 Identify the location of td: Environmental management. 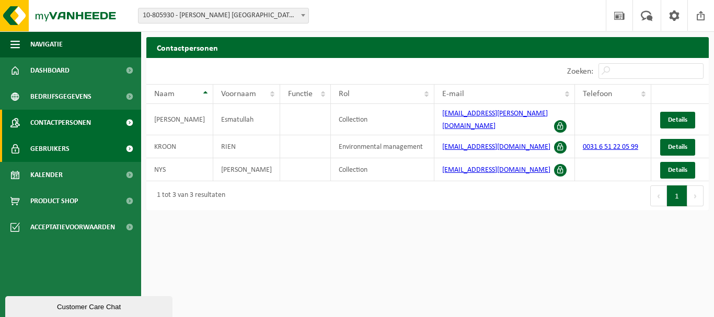
(383, 147).